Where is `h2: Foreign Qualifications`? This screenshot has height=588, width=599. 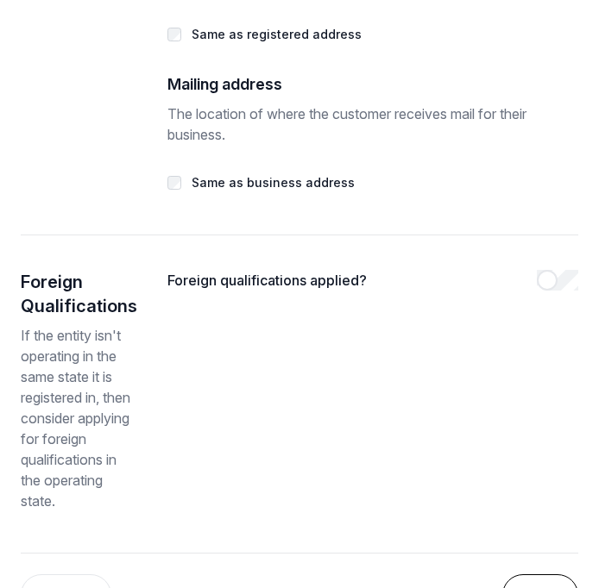 h2: Foreign Qualifications is located at coordinates (80, 294).